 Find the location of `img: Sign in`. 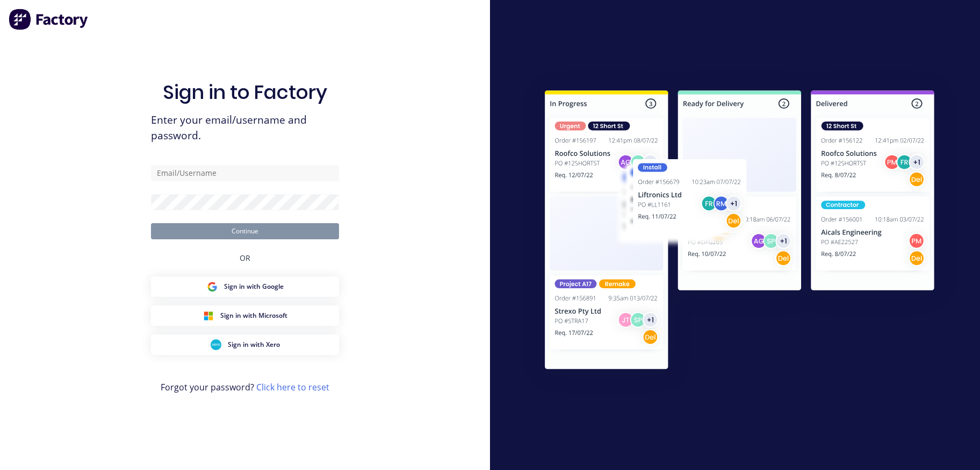

img: Sign in is located at coordinates (739, 232).